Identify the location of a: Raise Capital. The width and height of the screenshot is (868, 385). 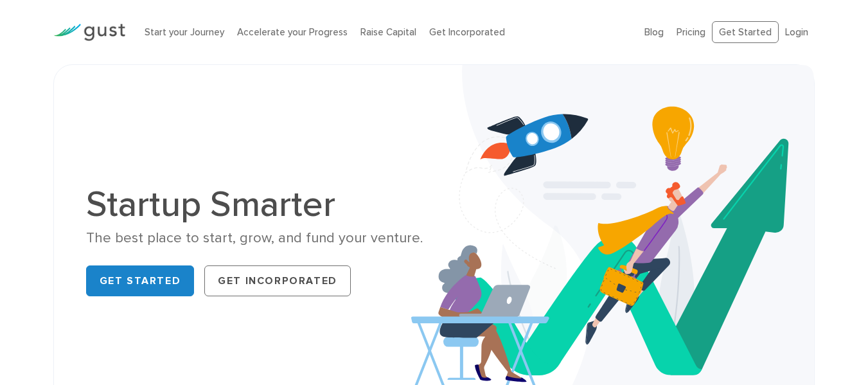
(388, 32).